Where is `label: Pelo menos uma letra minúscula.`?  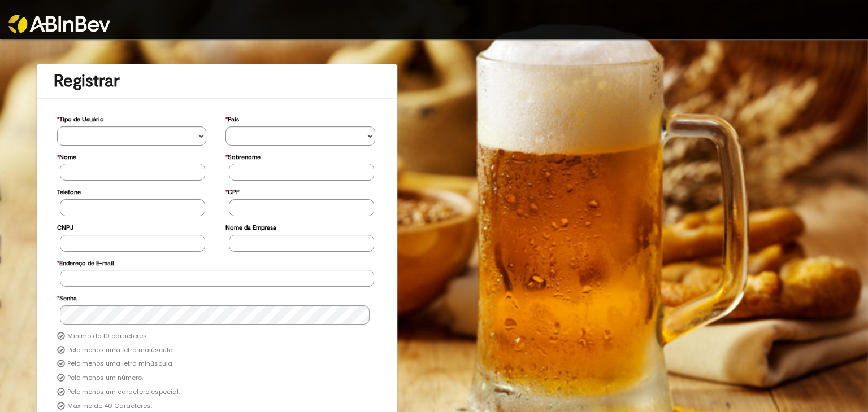 label: Pelo menos uma letra minúscula. is located at coordinates (120, 364).